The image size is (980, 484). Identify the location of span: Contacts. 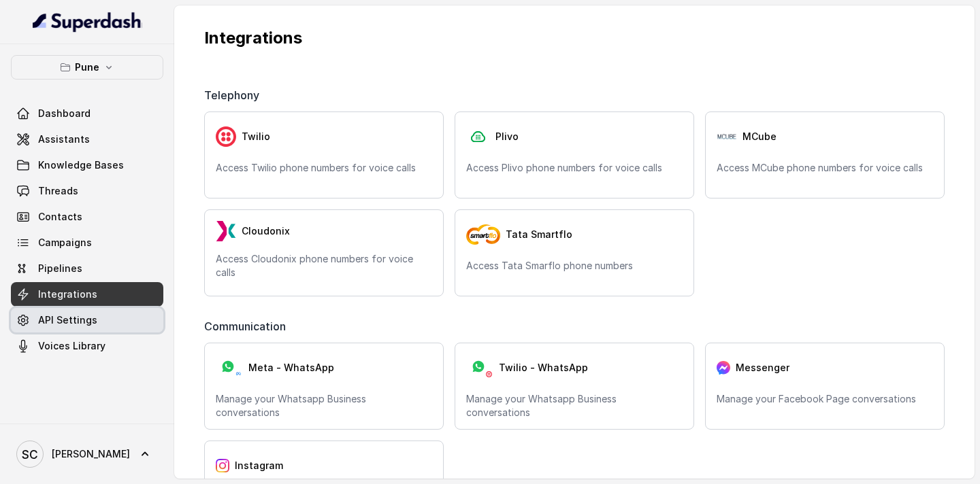
(60, 217).